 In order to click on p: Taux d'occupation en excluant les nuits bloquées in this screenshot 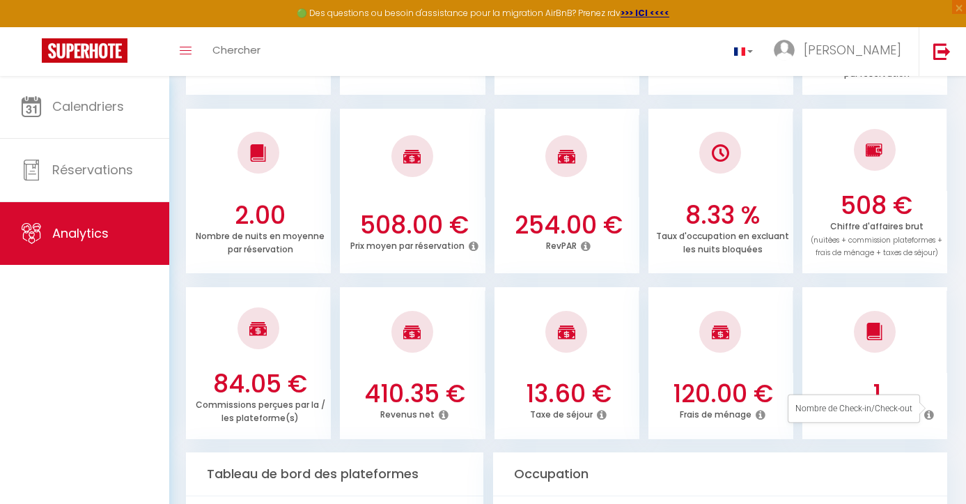, I will do `click(722, 241)`.